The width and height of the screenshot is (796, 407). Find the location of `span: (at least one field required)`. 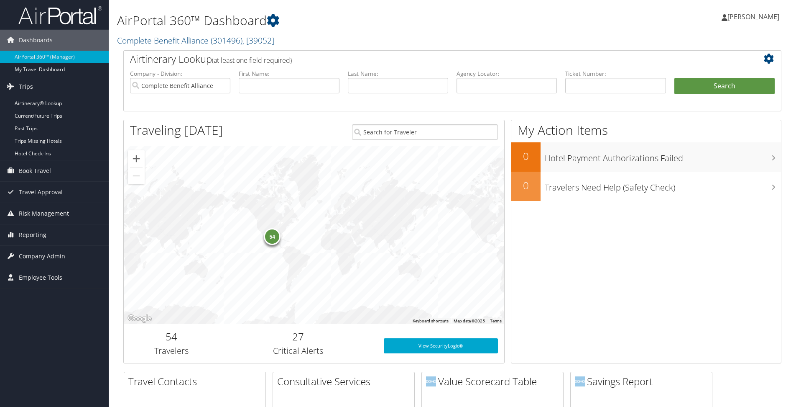

span: (at least one field required) is located at coordinates (252, 60).